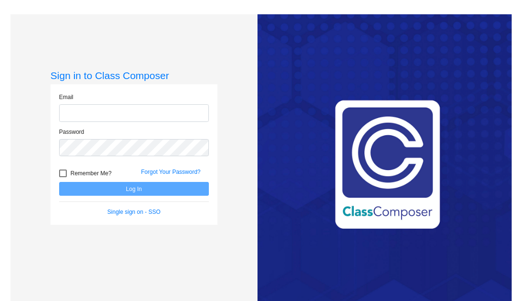 This screenshot has width=515, height=301. What do you see at coordinates (134, 189) in the screenshot?
I see `button: Log In` at bounding box center [134, 189].